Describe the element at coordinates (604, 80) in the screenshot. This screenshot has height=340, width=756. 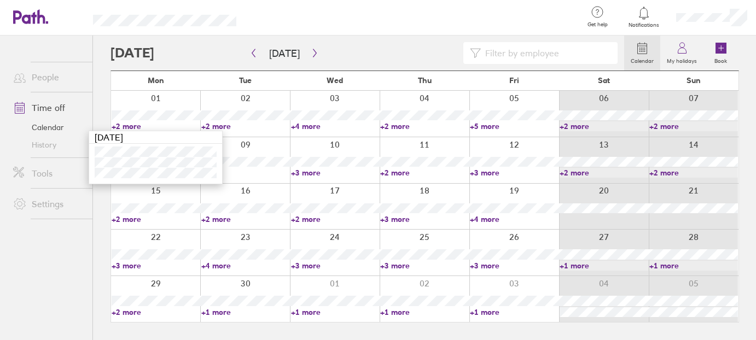
I see `span: Sat` at that location.